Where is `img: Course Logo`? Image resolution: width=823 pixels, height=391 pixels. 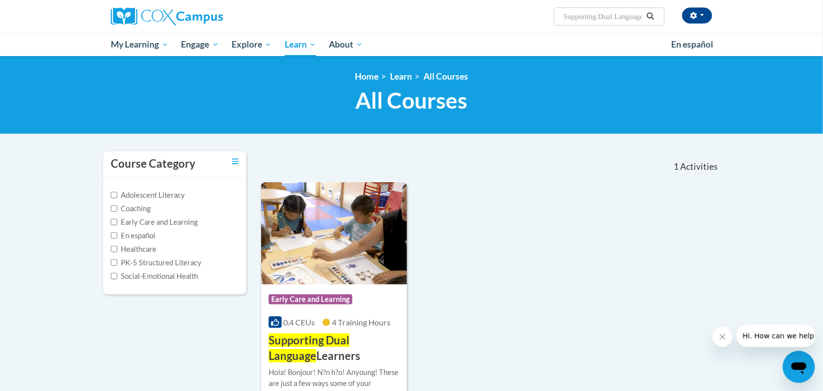
img: Course Logo is located at coordinates (334, 234).